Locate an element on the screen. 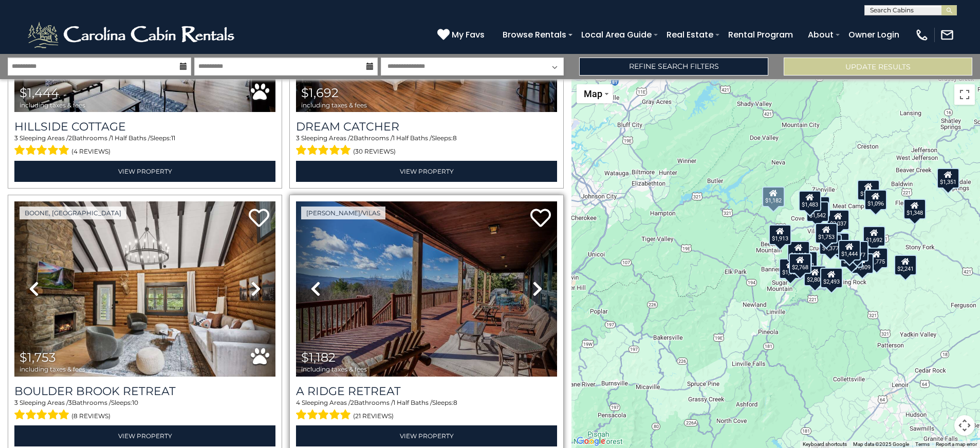  div: $1,412 is located at coordinates (798, 251).